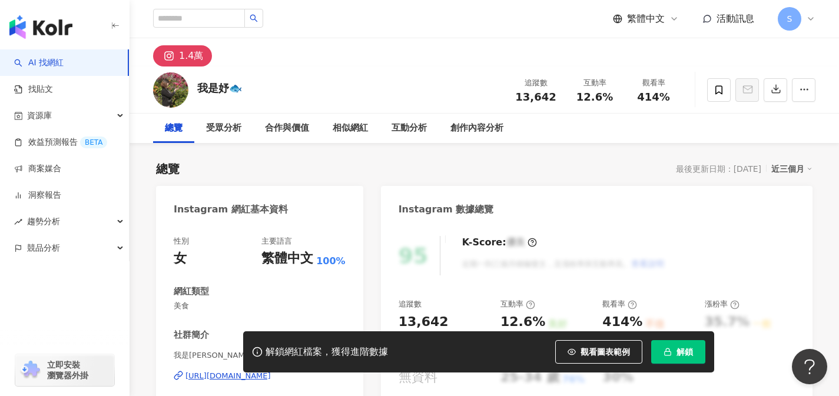 This screenshot has height=396, width=839. What do you see at coordinates (327, 352) in the screenshot?
I see `div: 解鎖網紅檔案，獲得進階數據` at bounding box center [327, 352].